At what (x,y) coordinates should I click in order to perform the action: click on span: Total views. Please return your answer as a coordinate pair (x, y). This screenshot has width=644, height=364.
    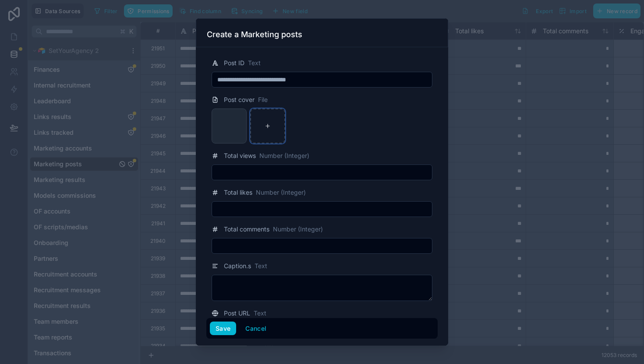
    Looking at the image, I should click on (239, 156).